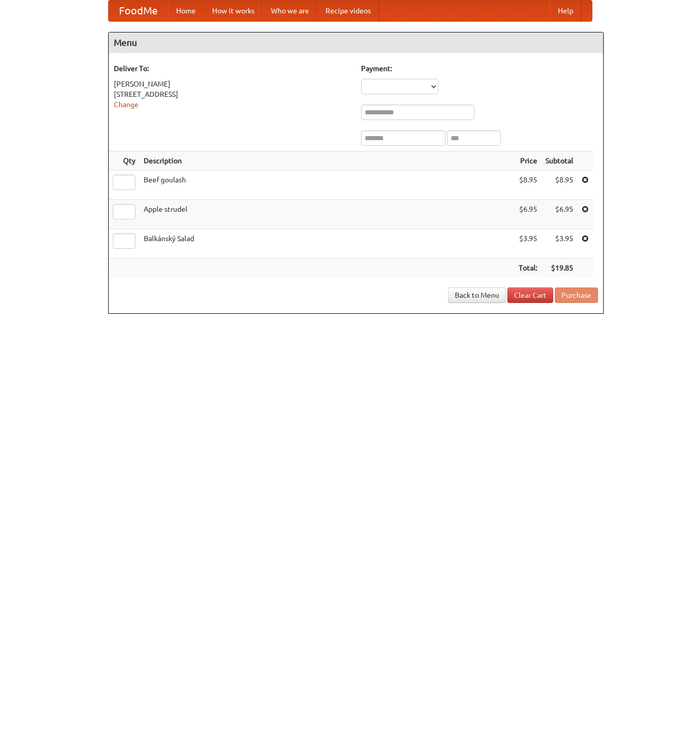 This screenshot has height=729, width=700. I want to click on th: Total:, so click(528, 268).